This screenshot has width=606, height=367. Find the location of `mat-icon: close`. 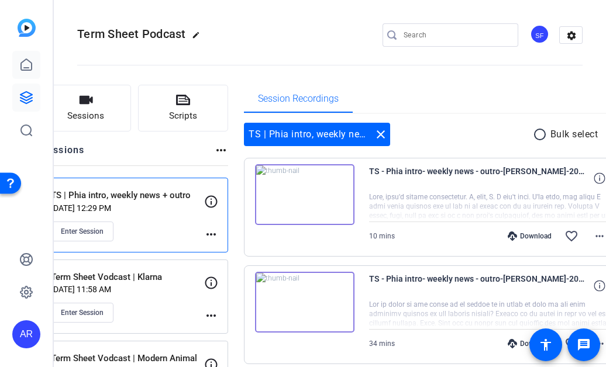

mat-icon: close is located at coordinates (381, 135).